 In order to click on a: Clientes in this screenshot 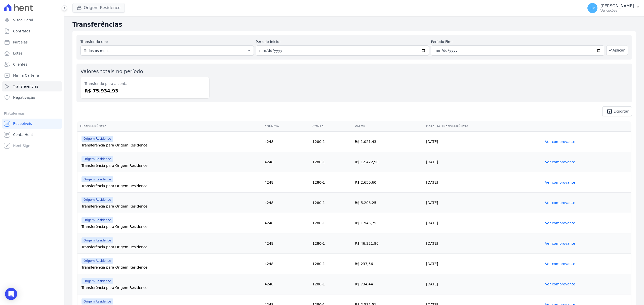, I will do `click(32, 64)`.